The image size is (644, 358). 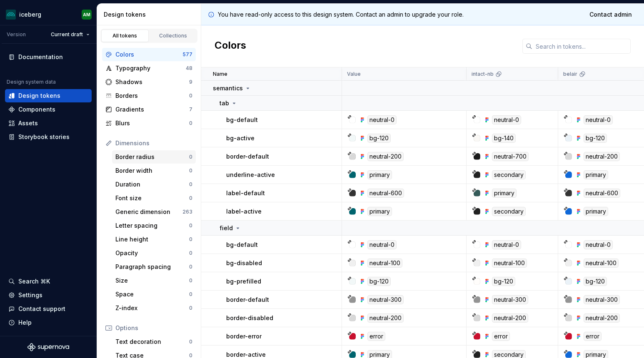 I want to click on div: Dimensions, so click(x=154, y=143).